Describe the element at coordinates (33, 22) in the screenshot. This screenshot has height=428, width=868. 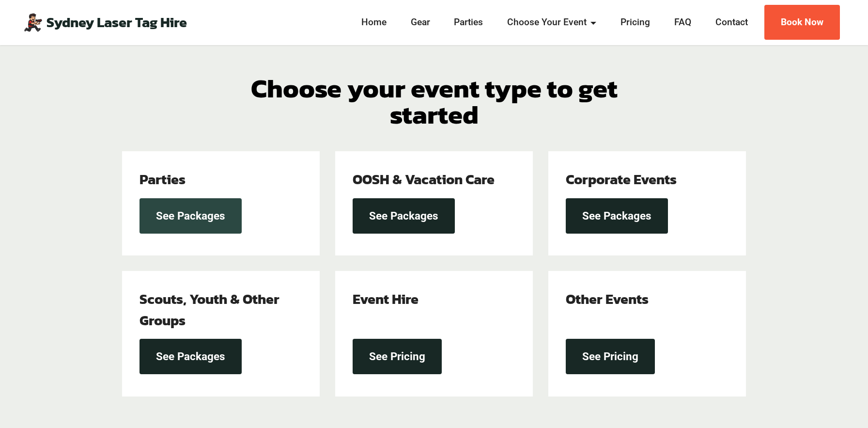
I see `img: Mobile Laser Tag Parties Sydney` at that location.